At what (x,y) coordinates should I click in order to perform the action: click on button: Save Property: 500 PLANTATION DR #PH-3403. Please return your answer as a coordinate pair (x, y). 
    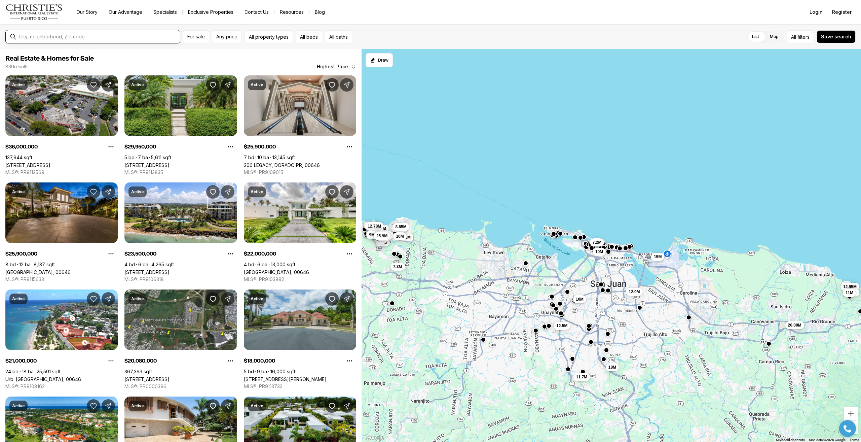
    Looking at the image, I should click on (93, 406).